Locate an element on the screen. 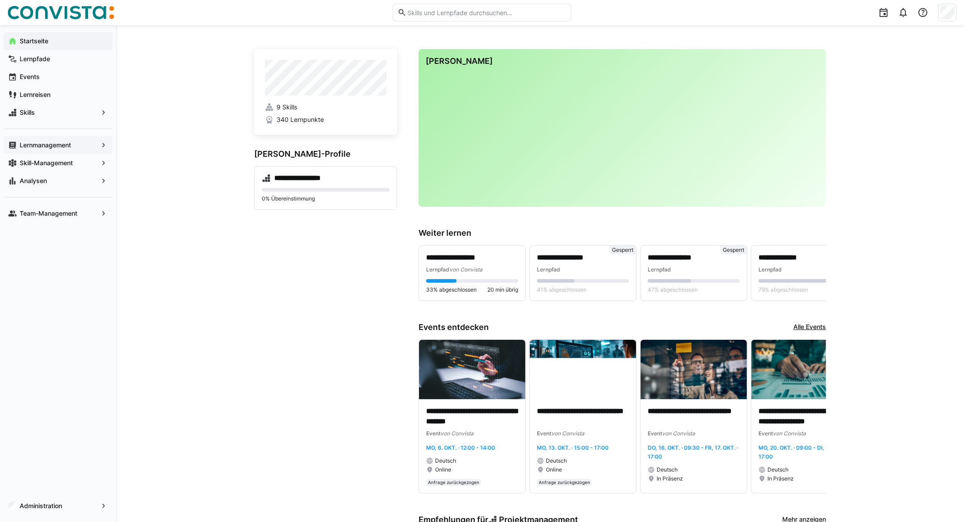 Image resolution: width=964 pixels, height=522 pixels. h3: Events entdecken is located at coordinates (454, 328).